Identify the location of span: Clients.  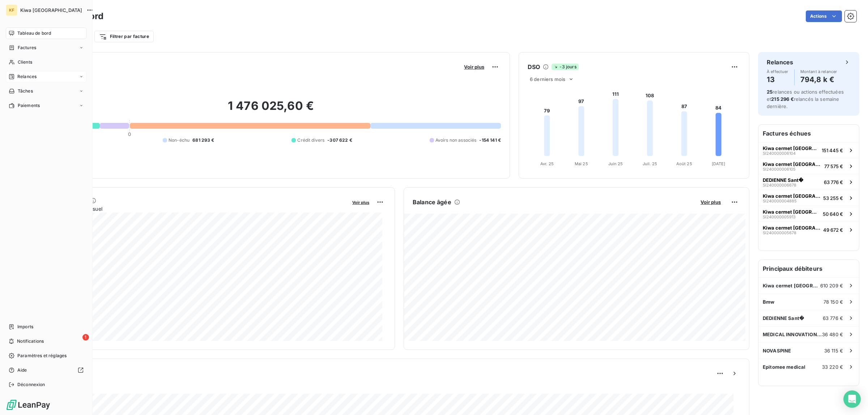
(25, 62).